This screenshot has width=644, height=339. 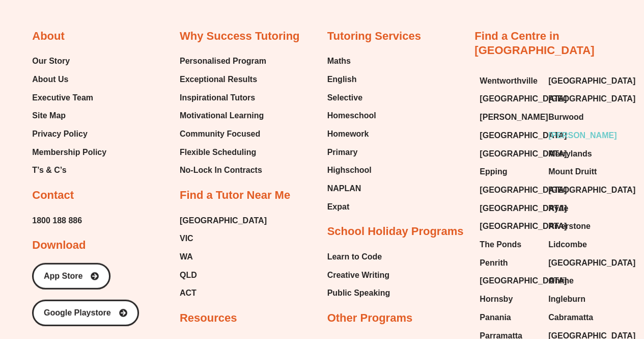 What do you see at coordinates (51, 61) in the screenshot?
I see `span: Our Story` at bounding box center [51, 61].